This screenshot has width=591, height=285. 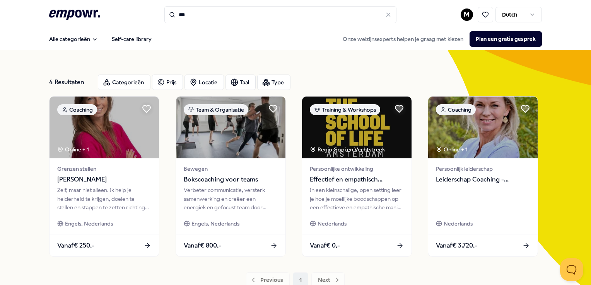 I want to click on div: Training & Workshops, so click(x=345, y=110).